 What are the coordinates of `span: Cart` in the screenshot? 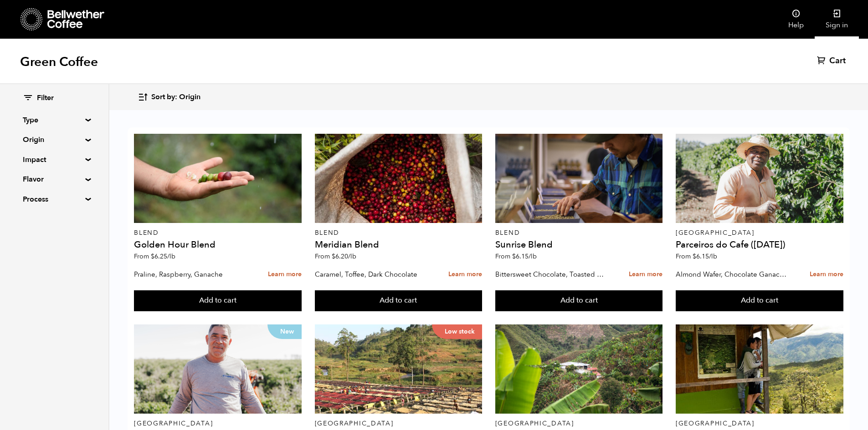 It's located at (837, 61).